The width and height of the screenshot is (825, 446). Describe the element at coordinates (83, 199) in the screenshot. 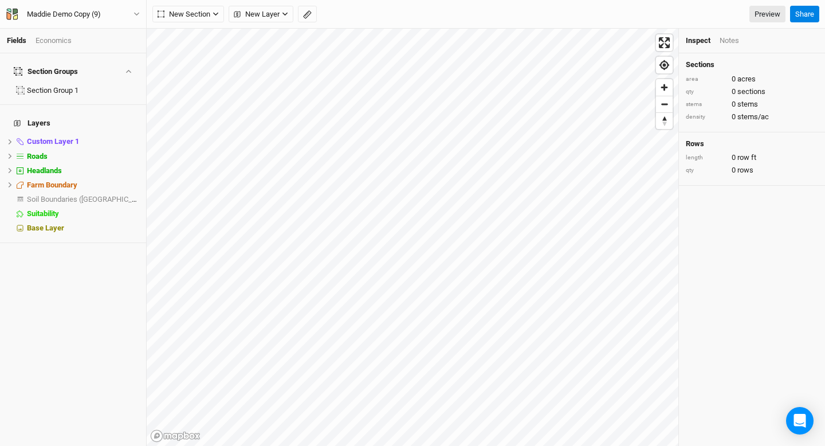

I see `div: Soil Boundaries (US)` at that location.